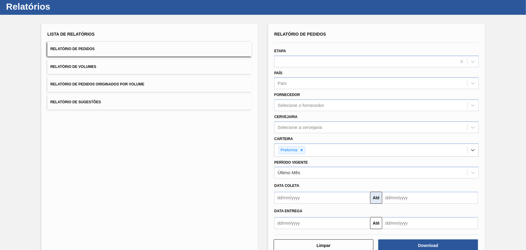 The height and width of the screenshot is (250, 526). I want to click on button: Relatório de Pedidos Originados por Volume, so click(149, 84).